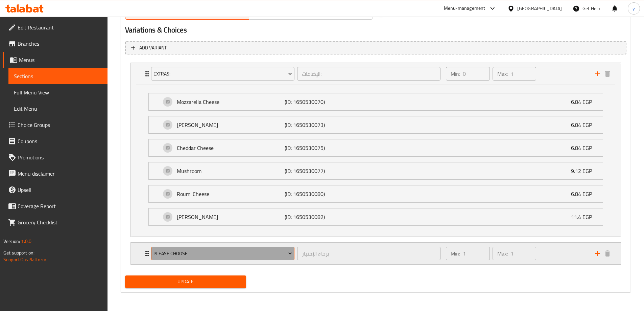 This screenshot has height=311, width=644. I want to click on a: Menus, so click(55, 60).